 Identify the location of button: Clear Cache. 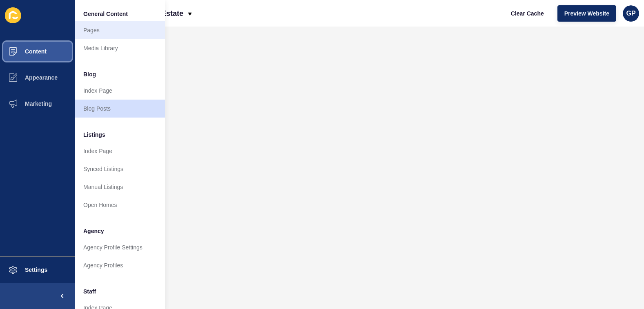
(527, 14).